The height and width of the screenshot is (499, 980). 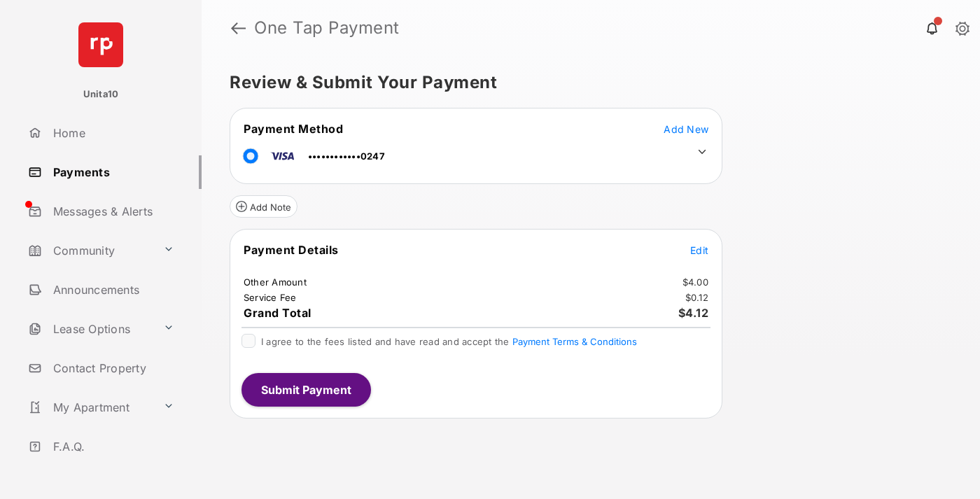 I want to click on button: Submit Payment, so click(x=306, y=390).